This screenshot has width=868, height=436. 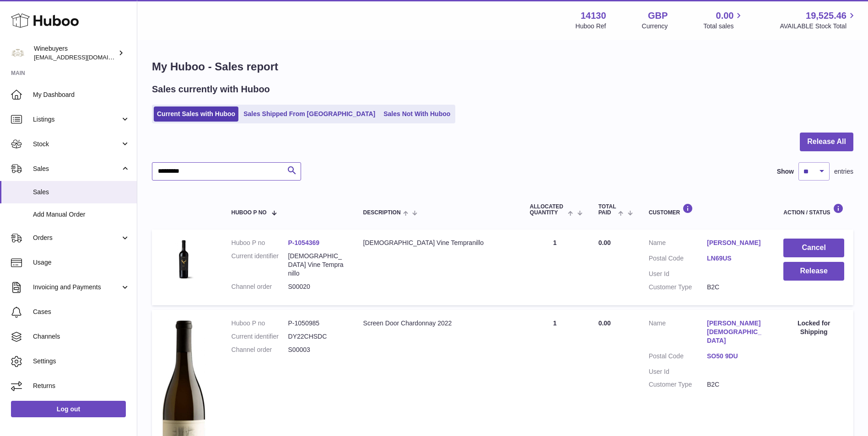 What do you see at coordinates (607, 210) in the screenshot?
I see `span: Total paid` at bounding box center [607, 210].